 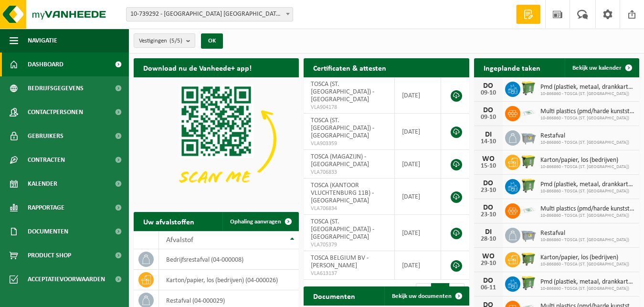 What do you see at coordinates (49, 255) in the screenshot?
I see `span: Product Shop` at bounding box center [49, 255].